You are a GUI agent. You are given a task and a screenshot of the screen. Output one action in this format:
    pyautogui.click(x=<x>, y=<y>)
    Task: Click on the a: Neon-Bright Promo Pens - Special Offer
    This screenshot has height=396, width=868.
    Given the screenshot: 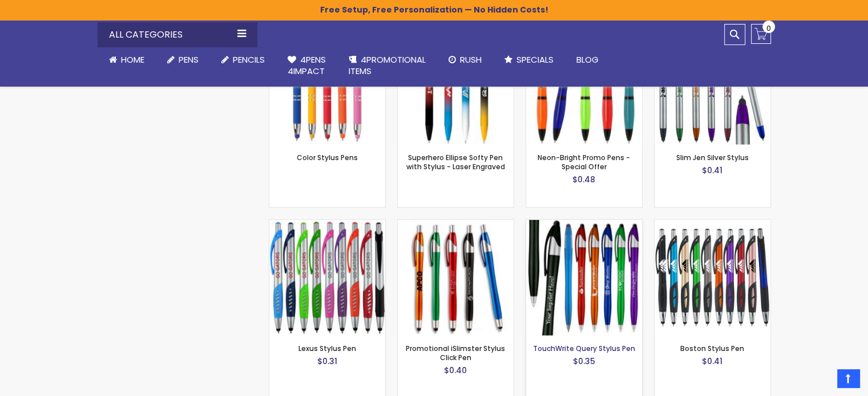 What is the action you would take?
    pyautogui.click(x=584, y=162)
    